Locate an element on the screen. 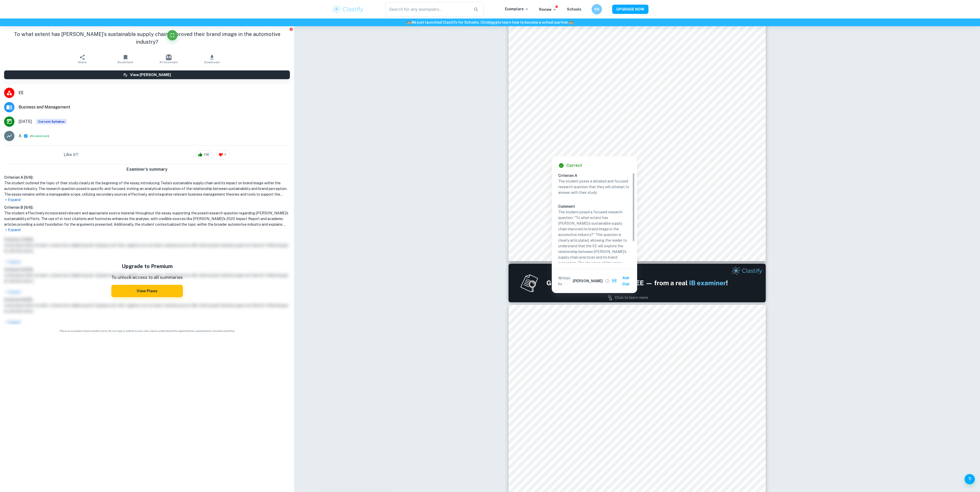  a: Schools is located at coordinates (574, 9).